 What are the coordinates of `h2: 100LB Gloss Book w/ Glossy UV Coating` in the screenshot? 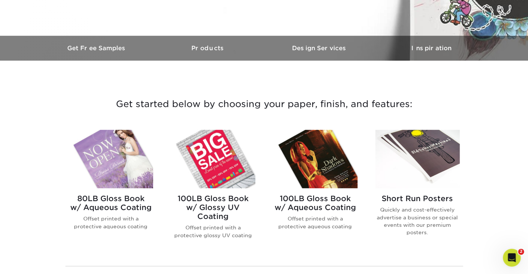 It's located at (213, 207).